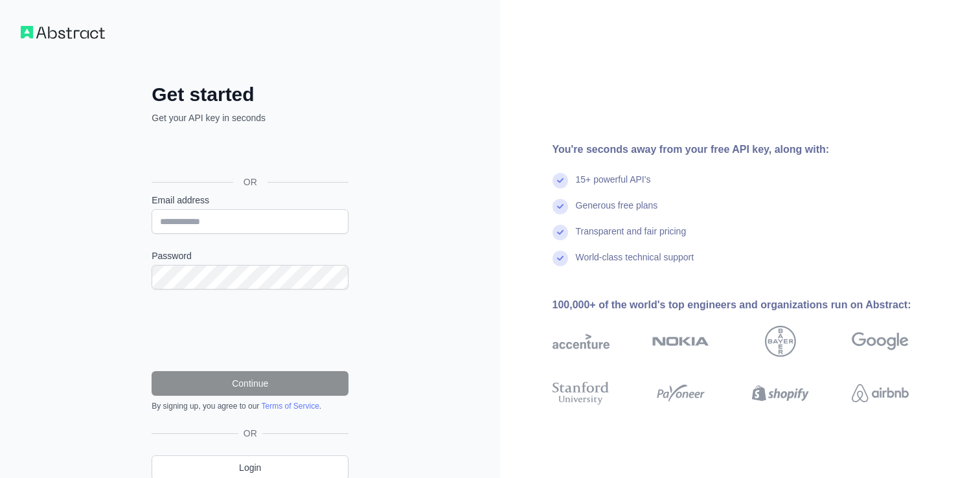 The width and height of the screenshot is (980, 478). What do you see at coordinates (751, 150) in the screenshot?
I see `div: You're seconds away from your free API key, along with:` at bounding box center [751, 150].